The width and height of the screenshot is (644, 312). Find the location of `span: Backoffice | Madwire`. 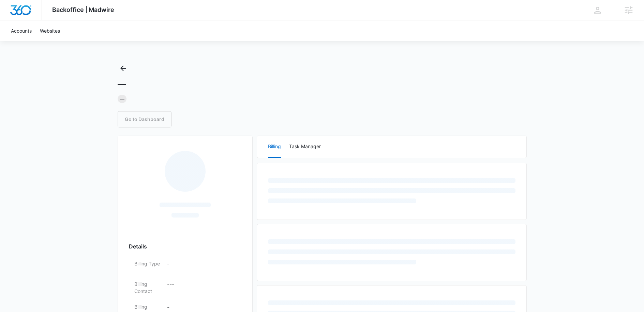

span: Backoffice | Madwire is located at coordinates (83, 10).